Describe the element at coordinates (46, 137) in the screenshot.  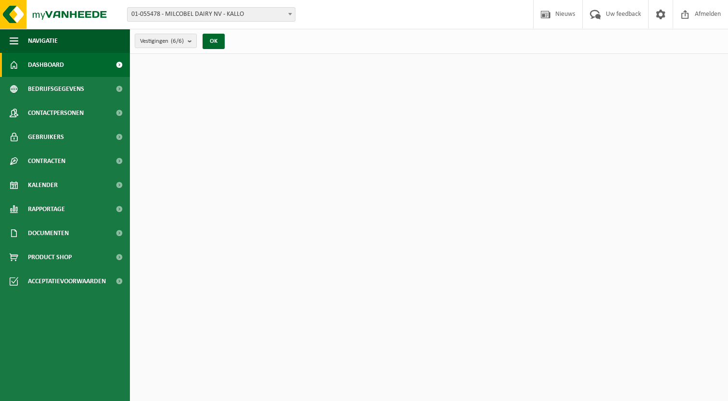
I see `span: Gebruikers` at that location.